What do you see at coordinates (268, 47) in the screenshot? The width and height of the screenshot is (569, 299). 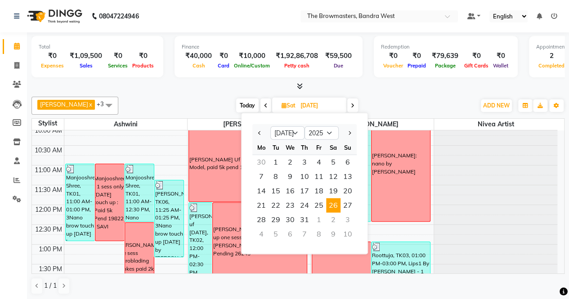 I see `div: Finance` at bounding box center [268, 47].